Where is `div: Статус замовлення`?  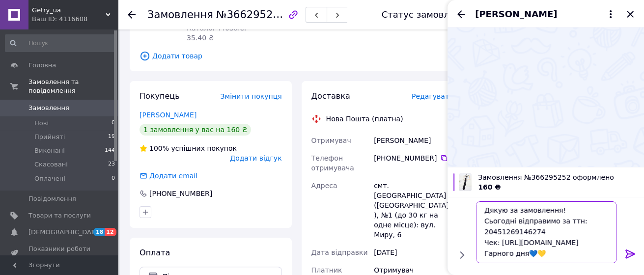
div: Статус замовлення is located at coordinates (427, 15).